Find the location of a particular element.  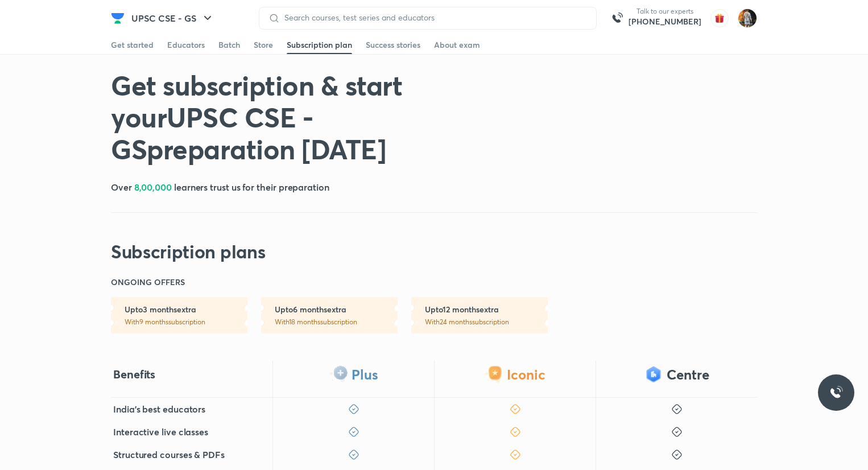

h6: Upto 6 months extra is located at coordinates (336, 310).